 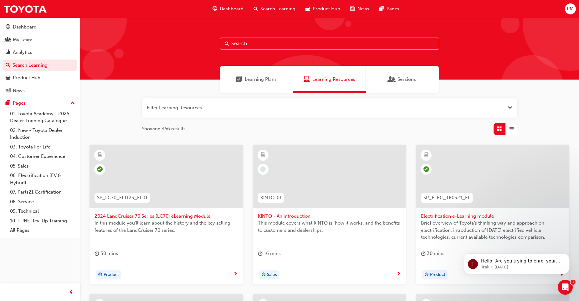 I want to click on div: message notification from Trak, 23w ago. Hello! Are you trying to enrol your staff in a face to f..., so click(x=63, y=23).